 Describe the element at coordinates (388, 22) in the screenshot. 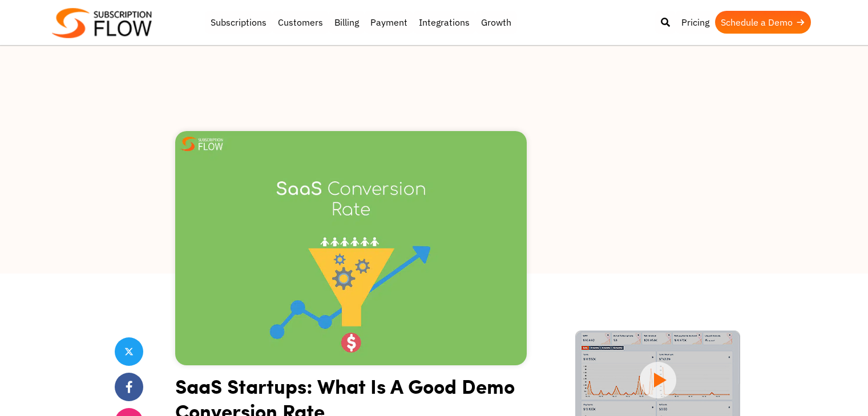

I see `a: Payment` at that location.